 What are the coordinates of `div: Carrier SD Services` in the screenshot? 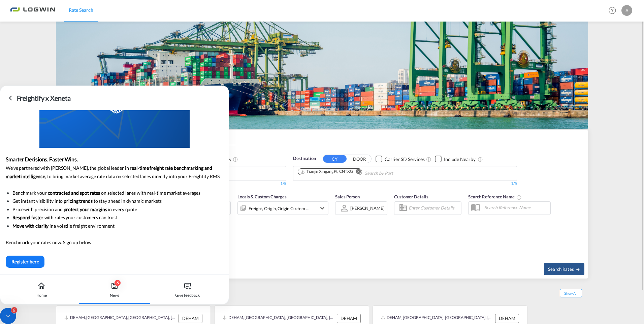 It's located at (405, 159).